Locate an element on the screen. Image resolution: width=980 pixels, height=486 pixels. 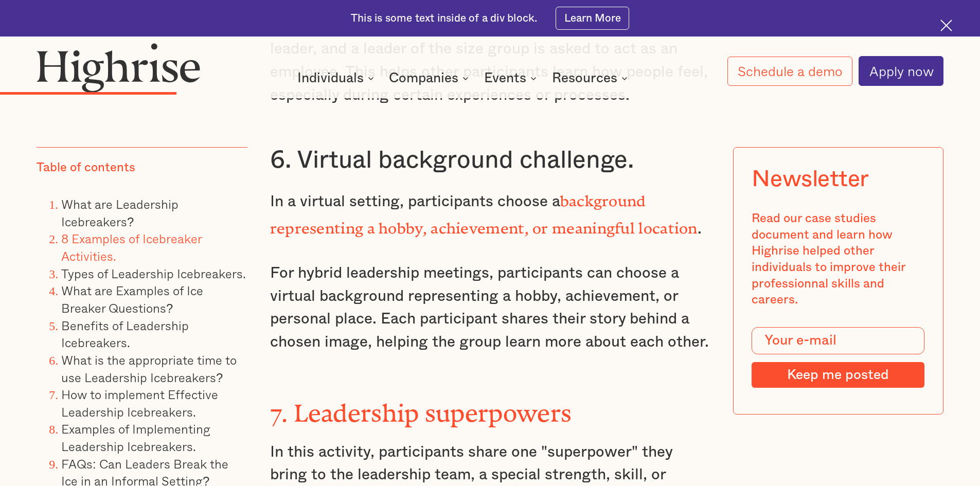
a: 8 Examples of Icebreaker Activities. is located at coordinates (131, 247).